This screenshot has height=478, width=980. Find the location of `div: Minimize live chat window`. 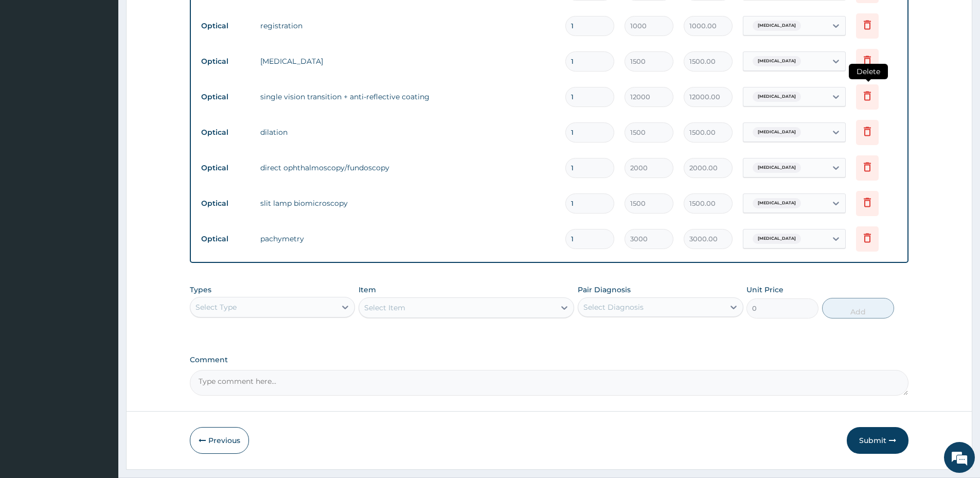

div: Minimize live chat window is located at coordinates (181, 18).